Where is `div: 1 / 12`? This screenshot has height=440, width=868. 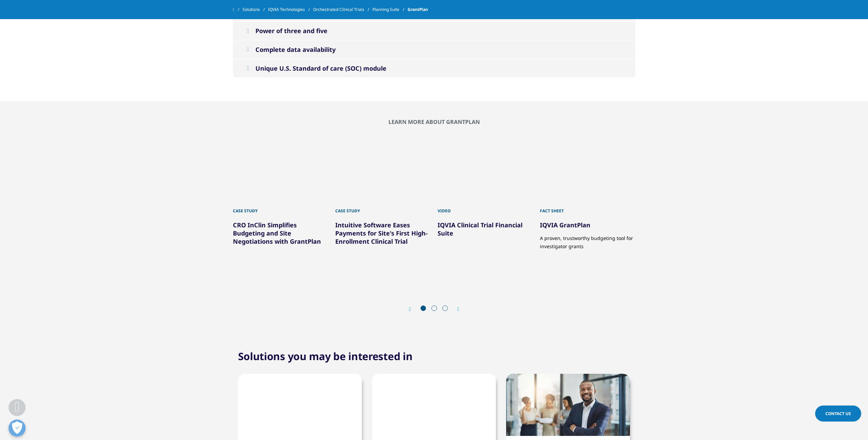 div: 1 / 12 is located at coordinates (281, 207).